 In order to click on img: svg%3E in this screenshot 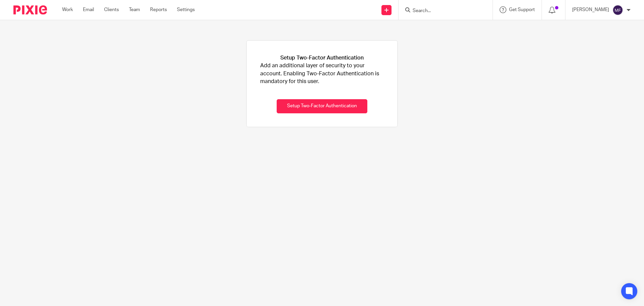, I will do `click(618, 10)`.